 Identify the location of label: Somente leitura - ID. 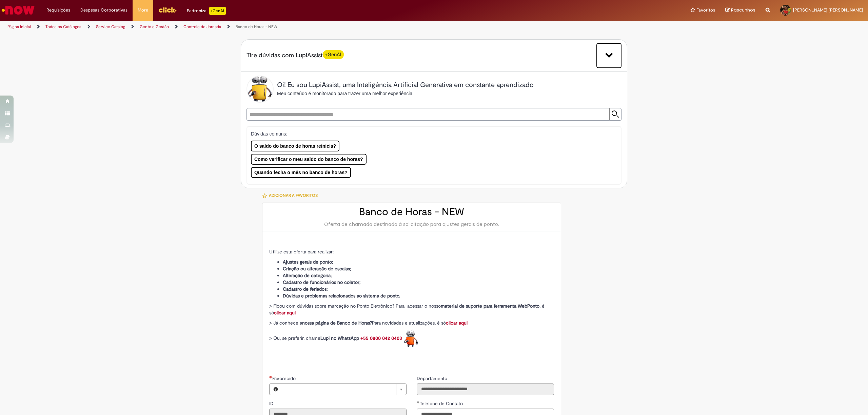
(272, 404).